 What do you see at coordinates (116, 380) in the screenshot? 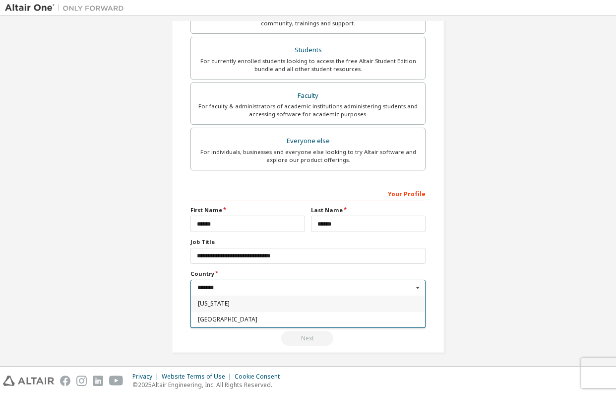
I see `img: youtube.svg` at bounding box center [116, 380].